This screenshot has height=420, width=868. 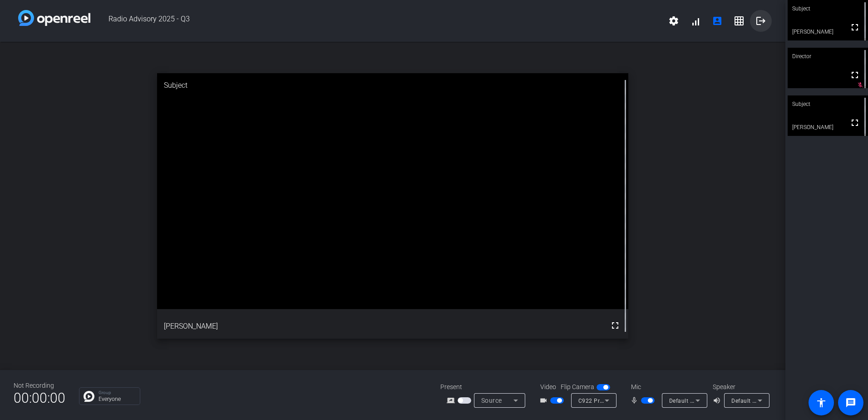 I want to click on mat-icon: logout, so click(x=761, y=21).